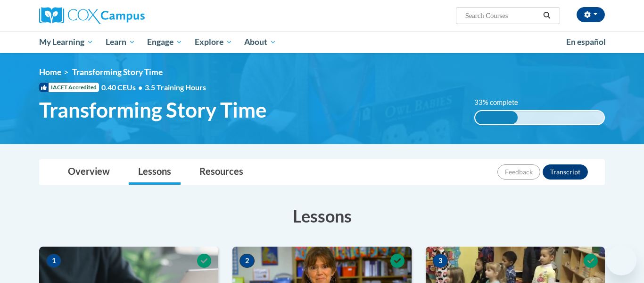 Image resolution: width=644 pixels, height=283 pixels. What do you see at coordinates (547, 16) in the screenshot?
I see `button: Search` at bounding box center [547, 16].